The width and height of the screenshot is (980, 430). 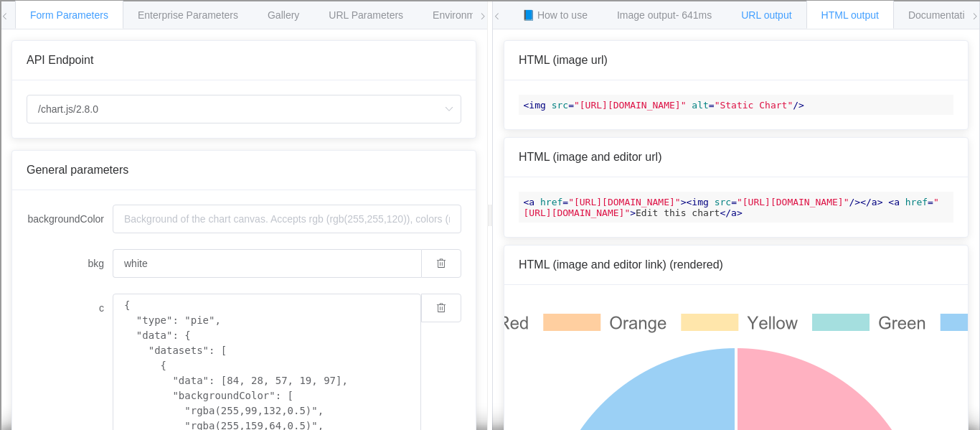 What do you see at coordinates (490, 89) in the screenshot?
I see `div: Rename` at bounding box center [490, 89].